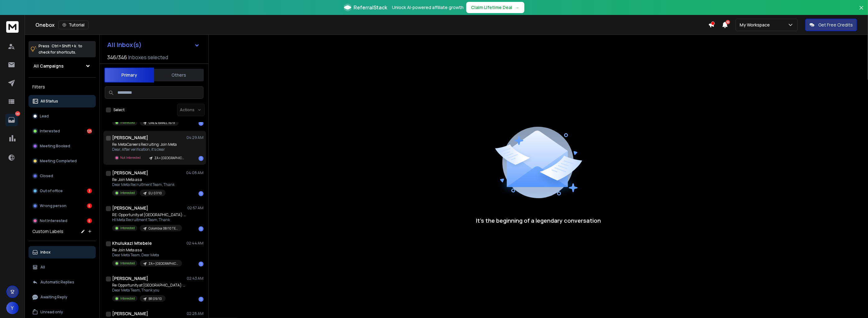 The image size is (868, 318). What do you see at coordinates (12, 308) in the screenshot?
I see `button: Y` at bounding box center [12, 308].